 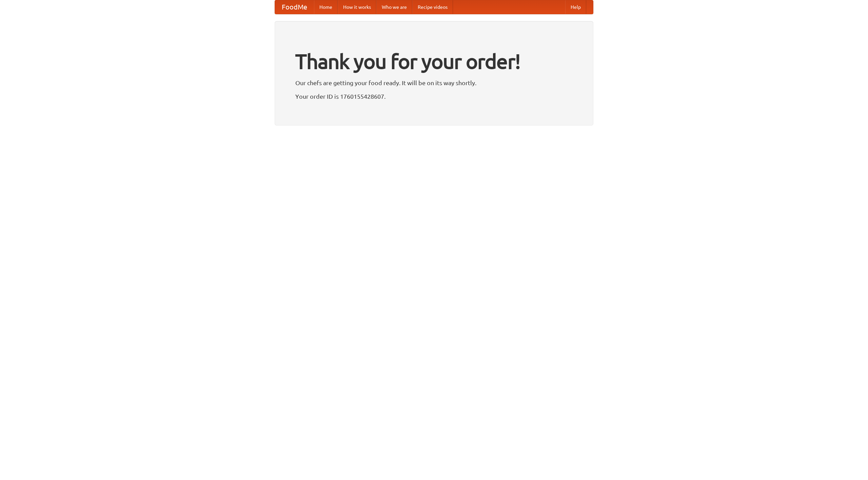 I want to click on a: Who we are, so click(x=394, y=7).